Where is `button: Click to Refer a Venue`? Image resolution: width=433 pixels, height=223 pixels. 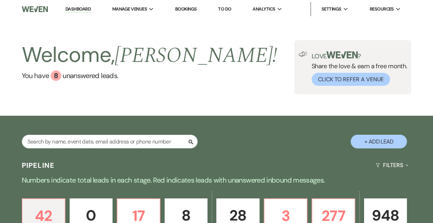
button: Click to Refer a Venue is located at coordinates (350, 79).